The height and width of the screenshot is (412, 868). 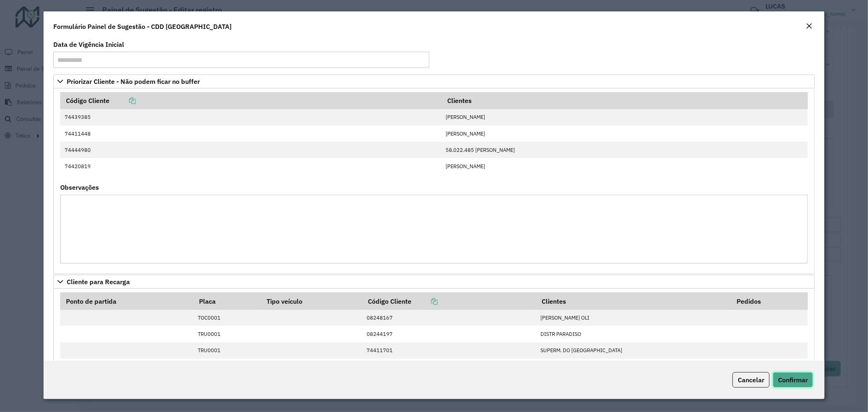 I want to click on th: Ponto de partida, so click(x=126, y=301).